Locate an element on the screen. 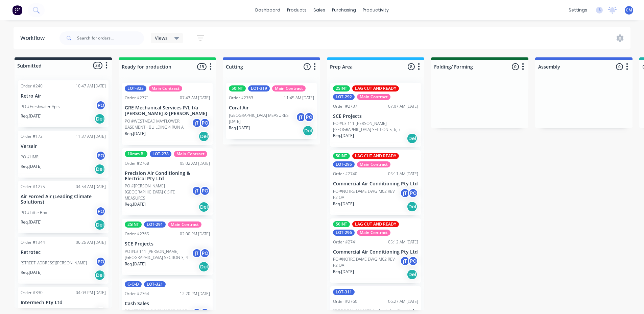  div: Order #2763 is located at coordinates (241, 98).